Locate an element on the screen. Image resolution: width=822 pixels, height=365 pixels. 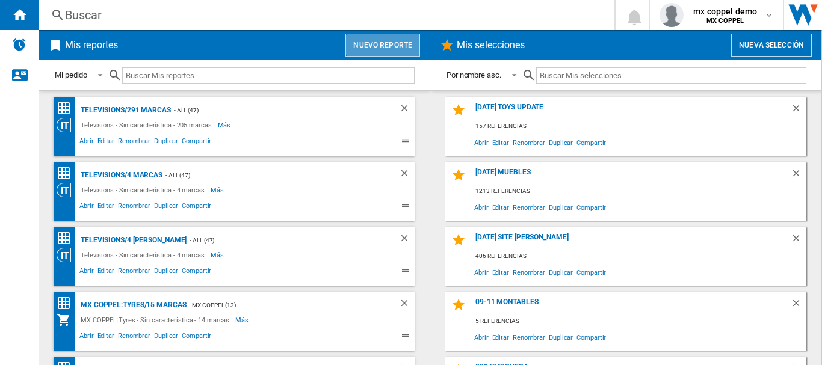
div: 406 referencias is located at coordinates (639, 256).